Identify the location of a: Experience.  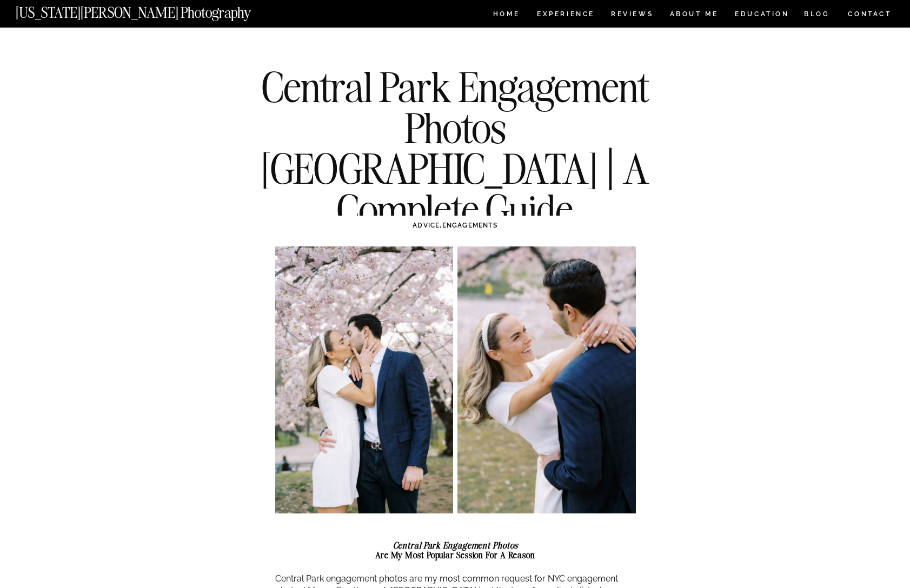
(565, 15).